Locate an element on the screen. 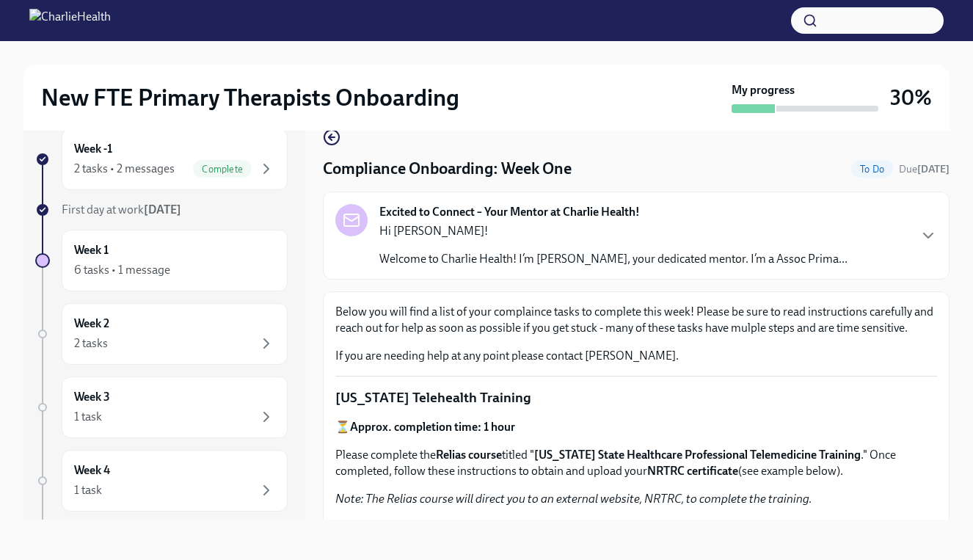 Image resolution: width=973 pixels, height=560 pixels. span: To Do is located at coordinates (872, 168).